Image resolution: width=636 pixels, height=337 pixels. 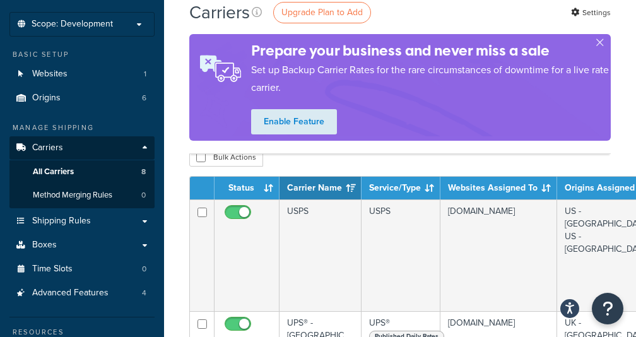 I want to click on button: Bulk Actions, so click(x=226, y=157).